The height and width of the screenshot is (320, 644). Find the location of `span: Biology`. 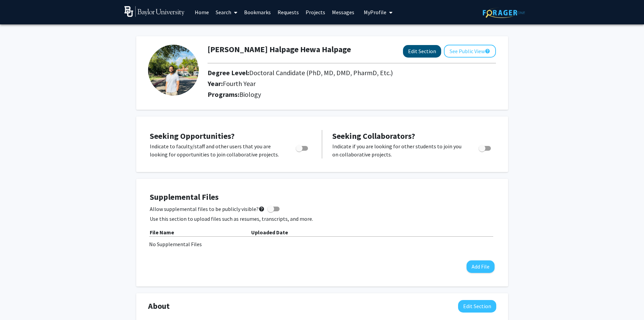

span: Biology is located at coordinates (250, 94).